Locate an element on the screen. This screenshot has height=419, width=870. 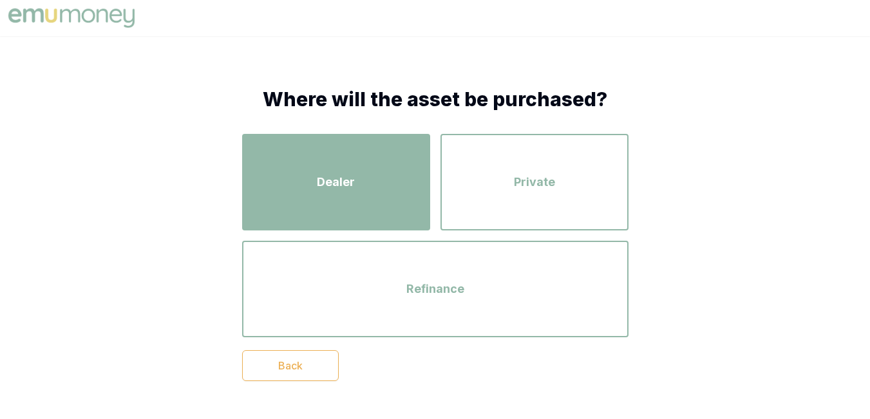
button: Dealer is located at coordinates (336, 182).